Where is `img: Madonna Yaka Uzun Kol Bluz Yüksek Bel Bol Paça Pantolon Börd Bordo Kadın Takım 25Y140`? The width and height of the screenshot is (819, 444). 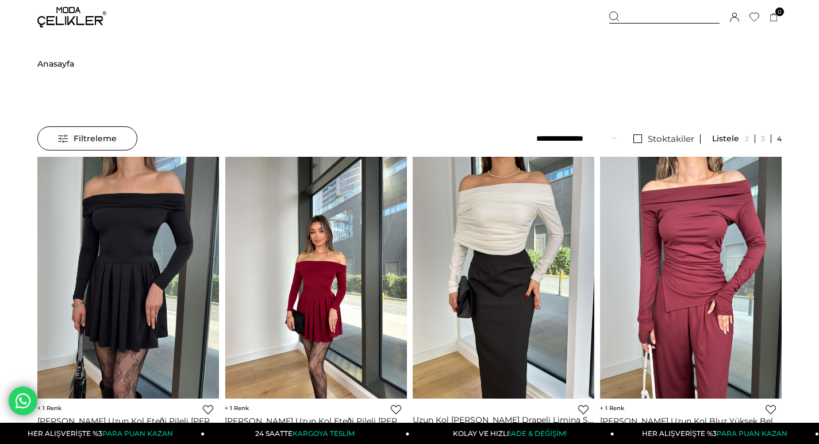 img: Madonna Yaka Uzun Kol Bluz Yüksek Bel Bol Paça Pantolon Börd Bordo Kadın Takım 25Y140 is located at coordinates (691, 278).